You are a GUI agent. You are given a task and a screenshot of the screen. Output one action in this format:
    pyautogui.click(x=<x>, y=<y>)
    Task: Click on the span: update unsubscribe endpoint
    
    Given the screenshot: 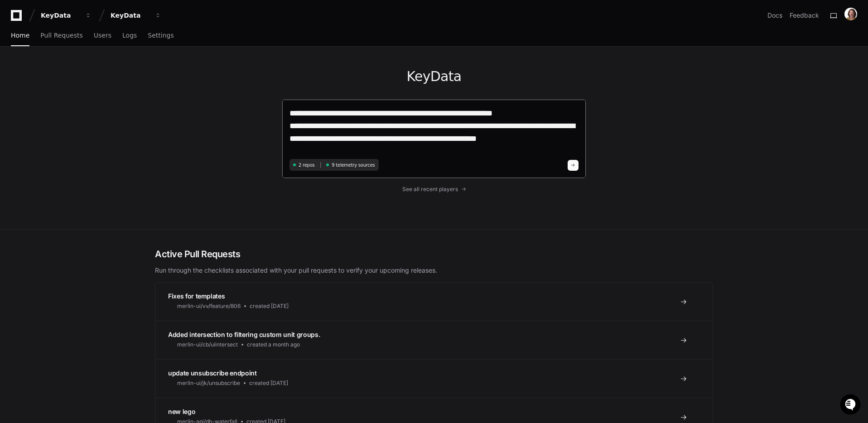 What is the action you would take?
    pyautogui.click(x=213, y=373)
    